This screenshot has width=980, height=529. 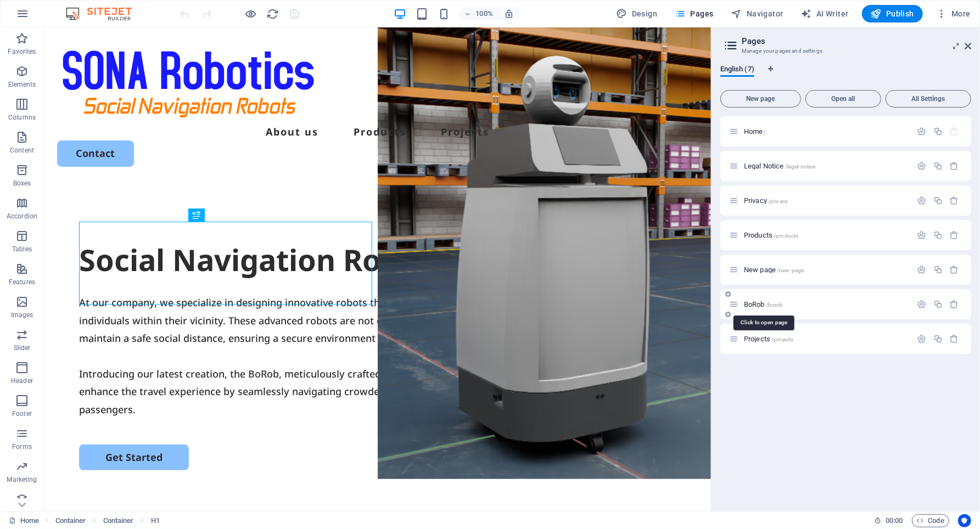 What do you see at coordinates (826, 131) in the screenshot?
I see `div: Home/` at bounding box center [826, 131].